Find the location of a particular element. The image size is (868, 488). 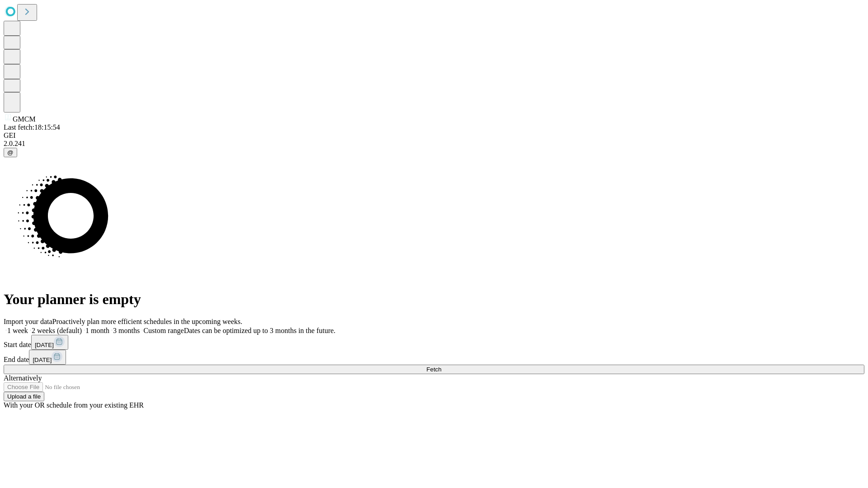

span: Proactively plan more efficient schedules in the upcoming weeks. is located at coordinates (147, 321).